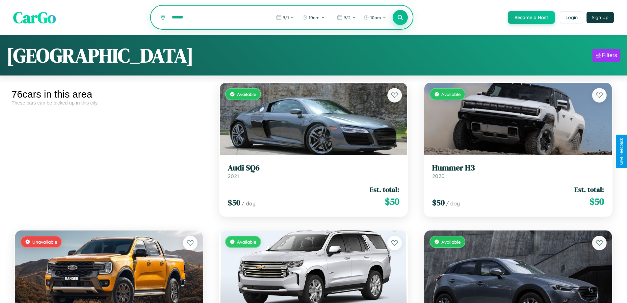 The height and width of the screenshot is (303, 627). Describe the element at coordinates (439, 176) in the screenshot. I see `span: 2020` at that location.